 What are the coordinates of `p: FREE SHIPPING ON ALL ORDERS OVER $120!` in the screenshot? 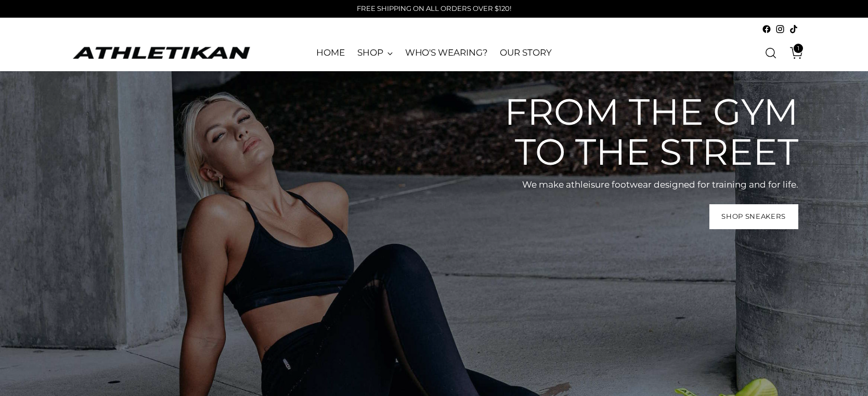 It's located at (434, 9).